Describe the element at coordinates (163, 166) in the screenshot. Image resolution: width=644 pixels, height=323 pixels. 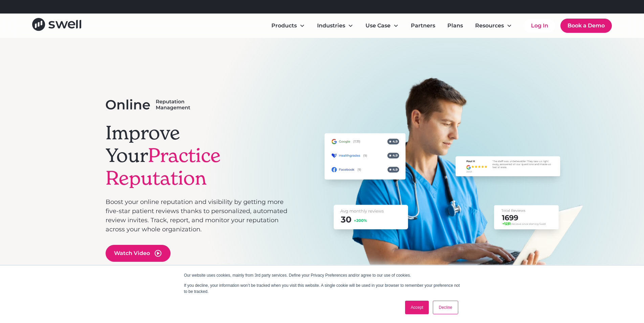
I see `span: Practice Reputation` at that location.